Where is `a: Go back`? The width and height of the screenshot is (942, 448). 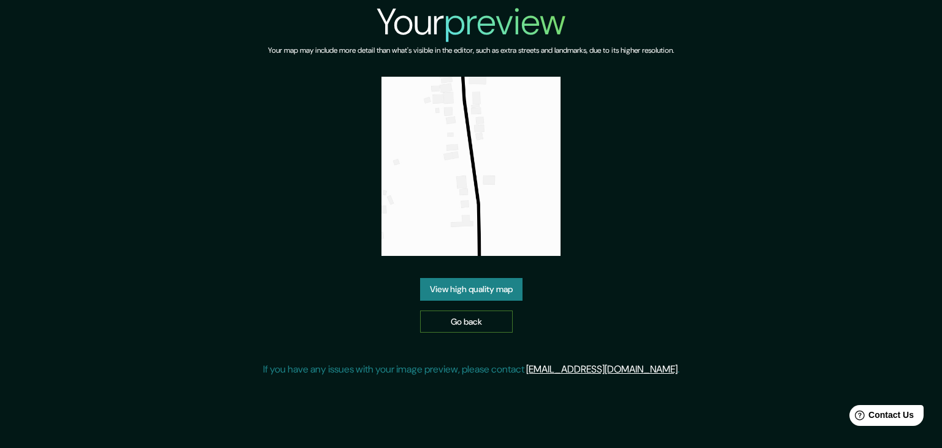
a: Go back is located at coordinates (466, 321).